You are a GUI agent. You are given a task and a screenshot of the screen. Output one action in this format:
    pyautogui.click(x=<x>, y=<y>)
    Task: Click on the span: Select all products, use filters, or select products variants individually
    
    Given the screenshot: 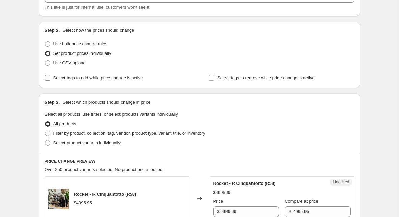 What is the action you would take?
    pyautogui.click(x=111, y=114)
    